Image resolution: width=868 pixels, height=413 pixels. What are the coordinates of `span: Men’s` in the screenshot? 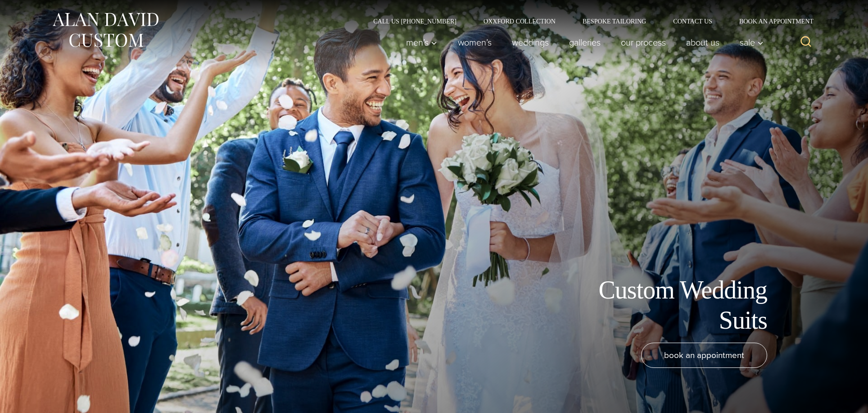 It's located at (421, 42).